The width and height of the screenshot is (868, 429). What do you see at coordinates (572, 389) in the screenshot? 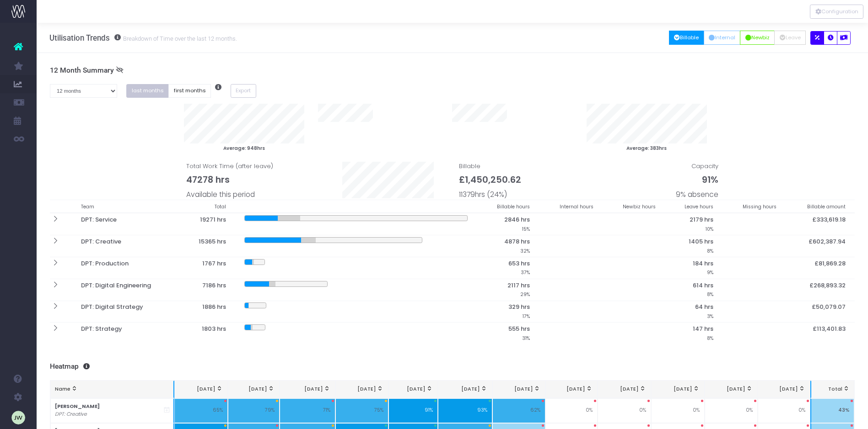
I see `th: Oct 25: activate to sort column ascending` at bounding box center [572, 389].